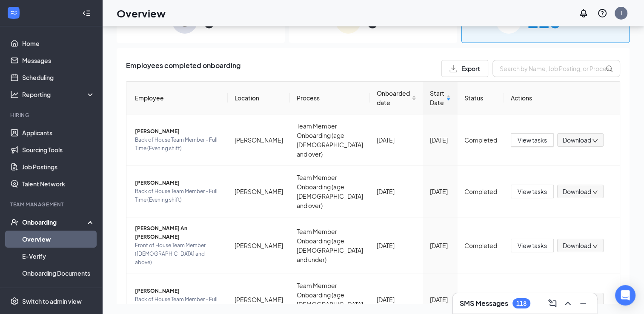  What do you see at coordinates (14, 302) in the screenshot?
I see `svg: Settings` at bounding box center [14, 302].